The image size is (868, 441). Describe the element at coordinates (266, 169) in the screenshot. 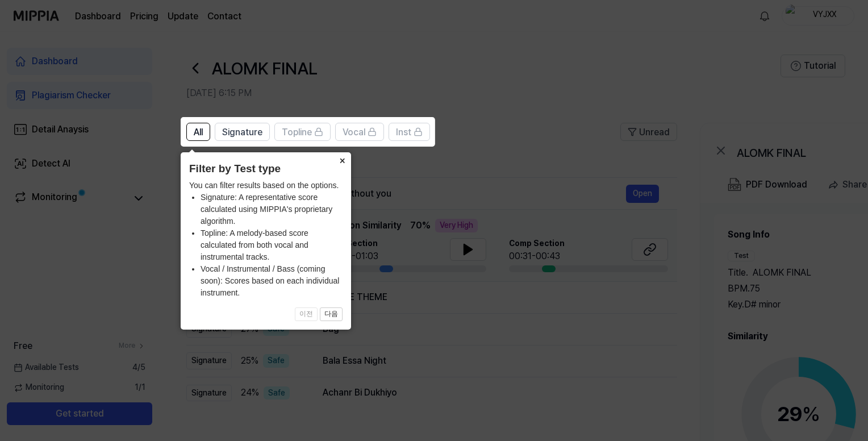

I see `header: Filter by Test type` at that location.